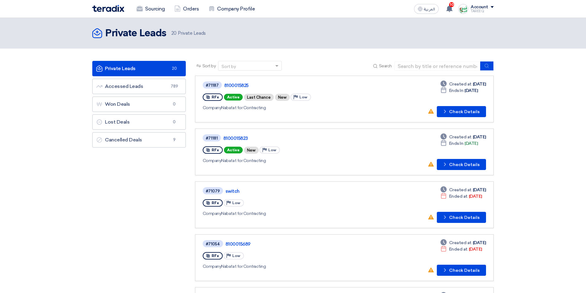  I want to click on a: switch, so click(302, 191).